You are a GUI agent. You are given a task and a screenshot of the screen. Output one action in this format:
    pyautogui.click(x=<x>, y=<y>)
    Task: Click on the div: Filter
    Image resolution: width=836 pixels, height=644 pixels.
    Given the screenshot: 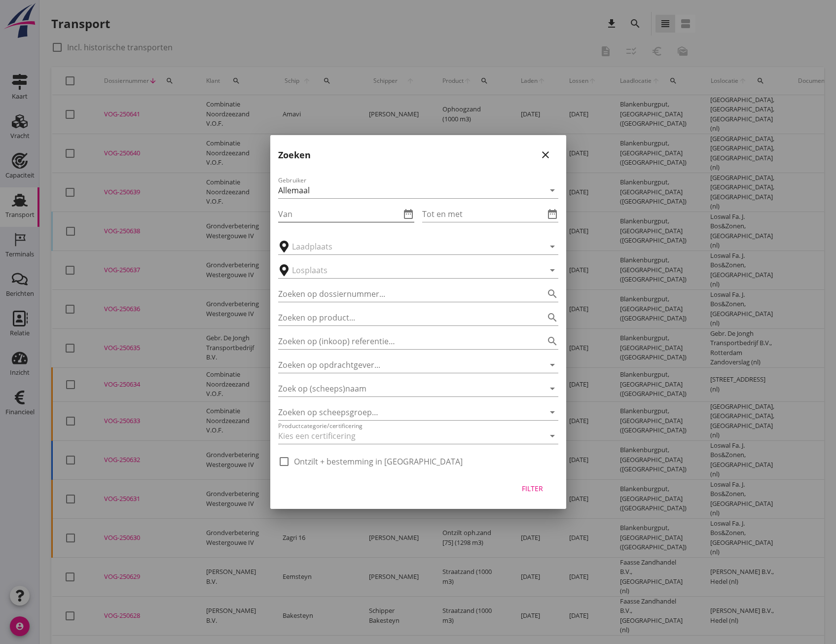 What is the action you would take?
    pyautogui.click(x=533, y=488)
    